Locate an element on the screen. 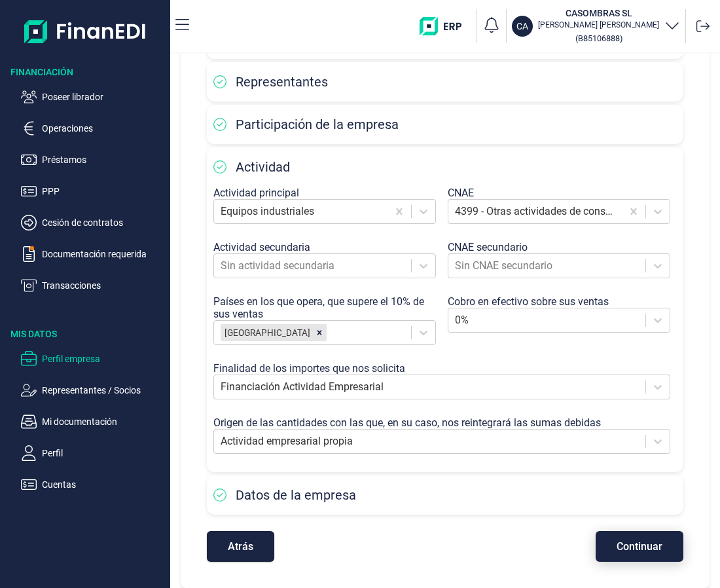  label: Cobro en efectivo sobre sus ventas is located at coordinates (528, 301).